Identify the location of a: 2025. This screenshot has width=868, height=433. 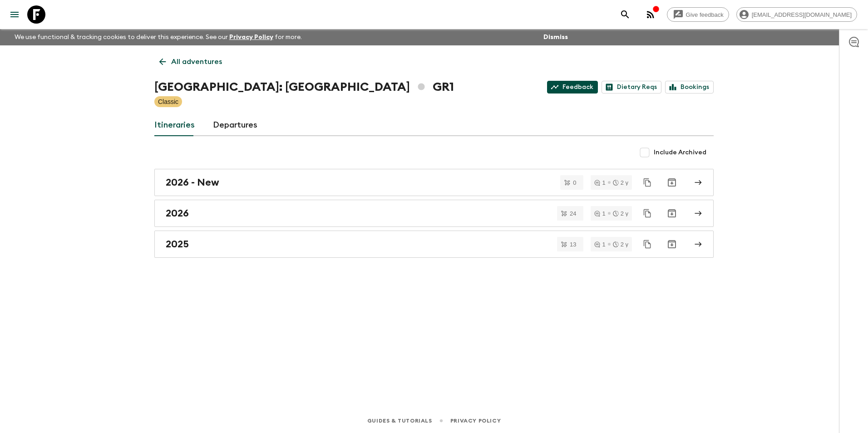
(434, 244).